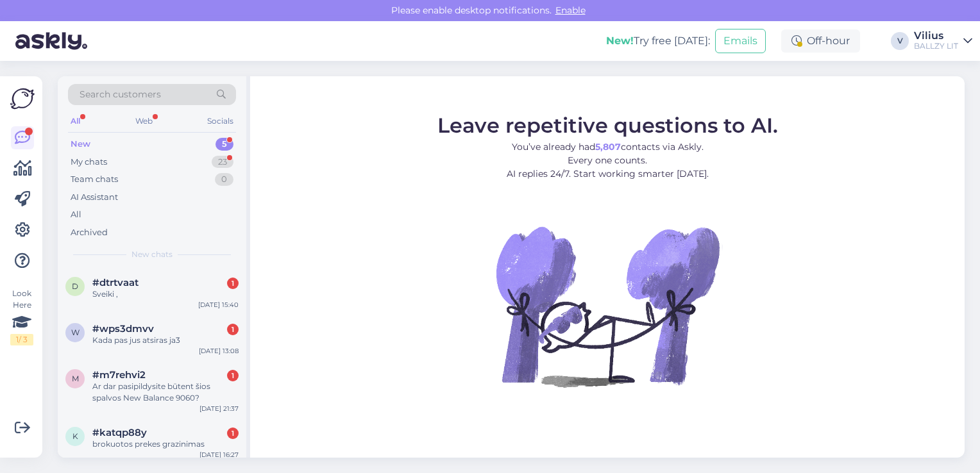 Image resolution: width=980 pixels, height=473 pixels. I want to click on div: brokuotos prekes grazinimas, so click(165, 444).